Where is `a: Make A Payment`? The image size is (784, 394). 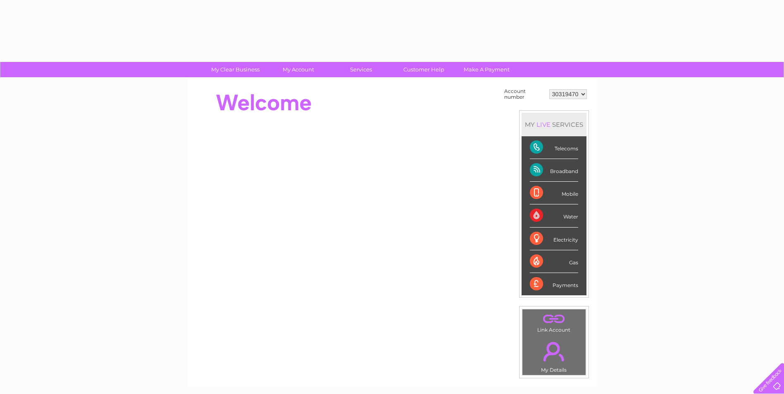 a: Make A Payment is located at coordinates (486, 69).